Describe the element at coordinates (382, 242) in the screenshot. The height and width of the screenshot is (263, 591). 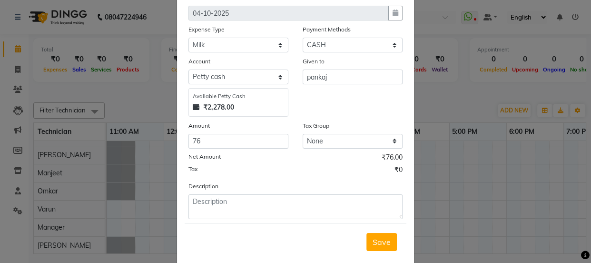
I see `span: Save` at that location.